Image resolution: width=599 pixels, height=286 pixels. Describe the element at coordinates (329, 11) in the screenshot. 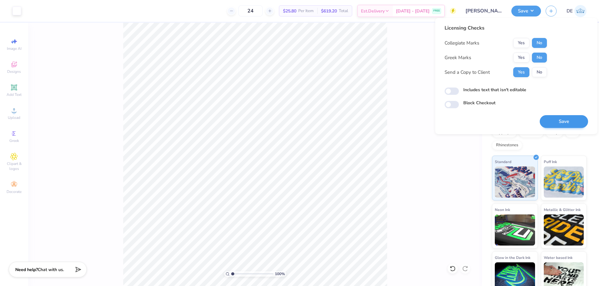

I see `span: $619.20` at that location.